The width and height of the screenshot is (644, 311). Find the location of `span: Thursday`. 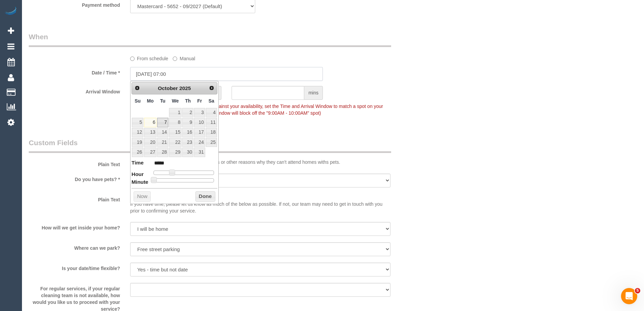

span: Thursday is located at coordinates (188, 101).